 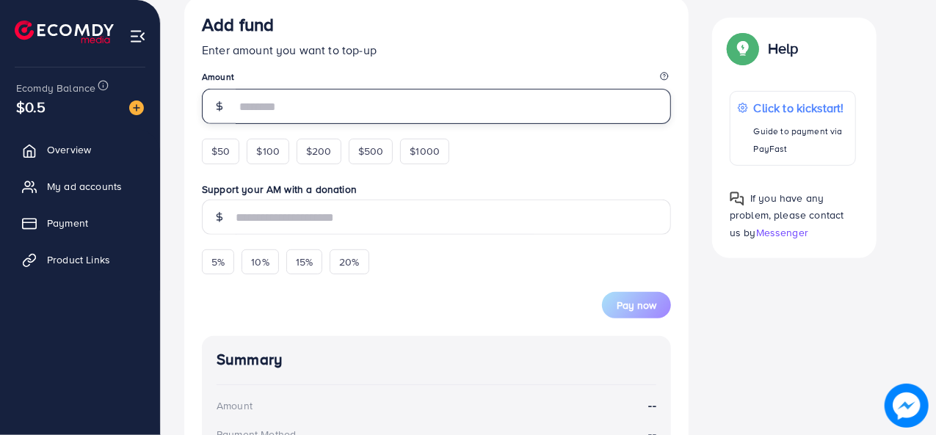 I want to click on button: Pay now, so click(x=636, y=305).